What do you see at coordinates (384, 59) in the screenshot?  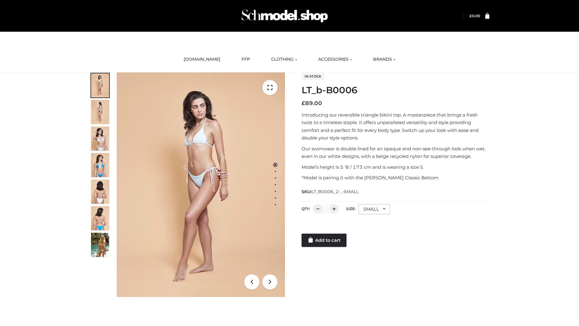 I see `a: BRANDS` at bounding box center [384, 59].